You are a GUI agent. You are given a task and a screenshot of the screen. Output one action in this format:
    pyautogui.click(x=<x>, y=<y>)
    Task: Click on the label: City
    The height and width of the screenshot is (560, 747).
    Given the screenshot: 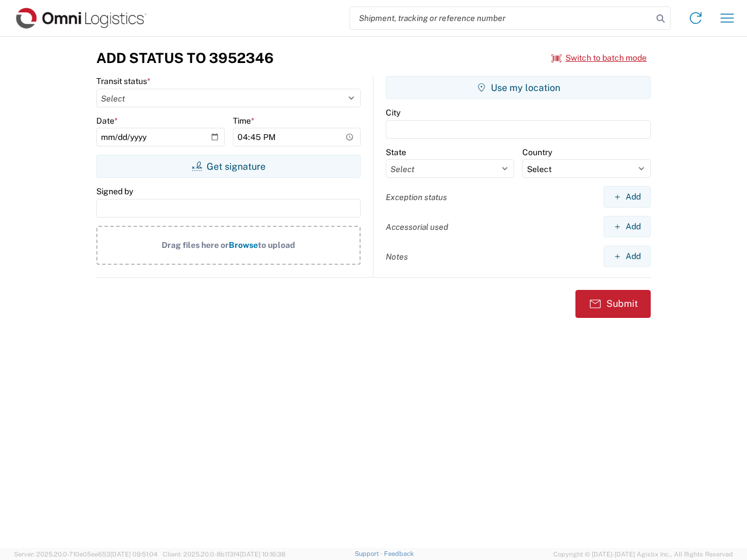 What is the action you would take?
    pyautogui.click(x=393, y=112)
    